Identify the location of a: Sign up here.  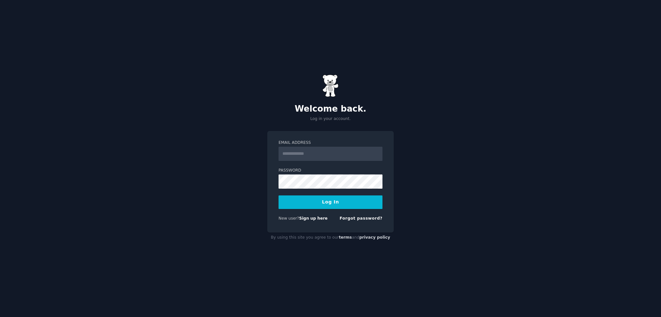
(313, 218).